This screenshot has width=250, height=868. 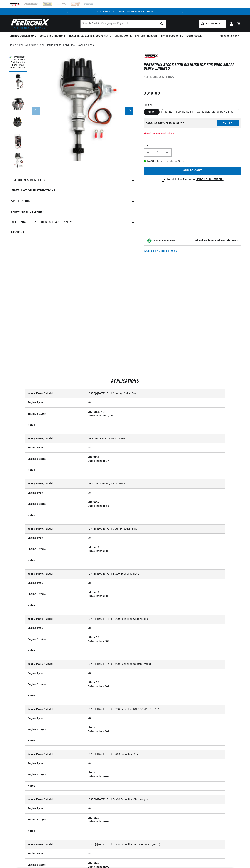 What do you see at coordinates (90, 36) in the screenshot?
I see `summary: Headers, Exhausts & Components` at bounding box center [90, 36].